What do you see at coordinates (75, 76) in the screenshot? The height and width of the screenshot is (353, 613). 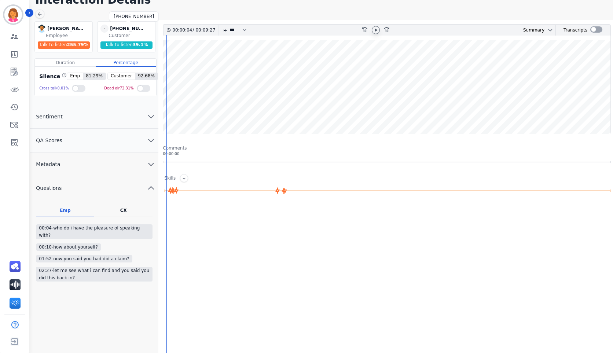 I see `span: Emp` at bounding box center [75, 76].